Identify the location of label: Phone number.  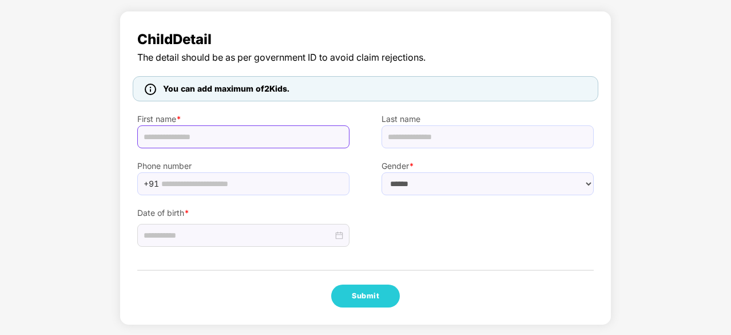
(243, 166).